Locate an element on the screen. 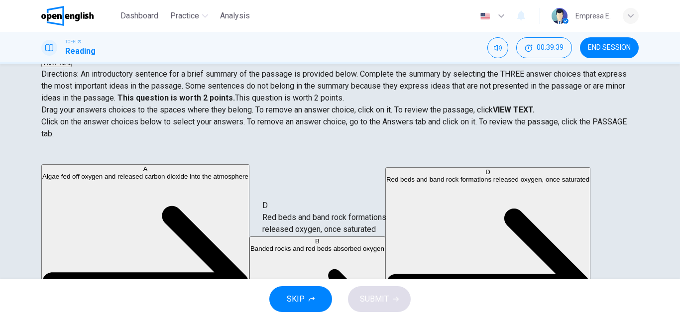 This screenshot has width=680, height=319. span: Dashboard is located at coordinates (139, 16).